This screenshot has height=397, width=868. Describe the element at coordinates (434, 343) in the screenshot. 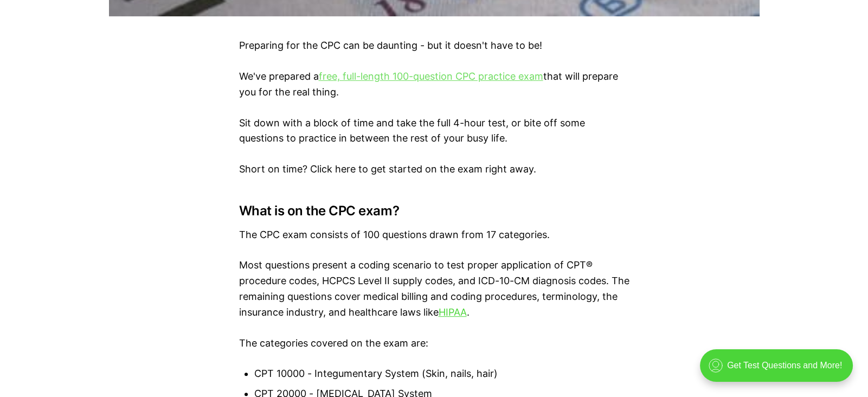

I see `p: The categories covered on the exam are:` at that location.